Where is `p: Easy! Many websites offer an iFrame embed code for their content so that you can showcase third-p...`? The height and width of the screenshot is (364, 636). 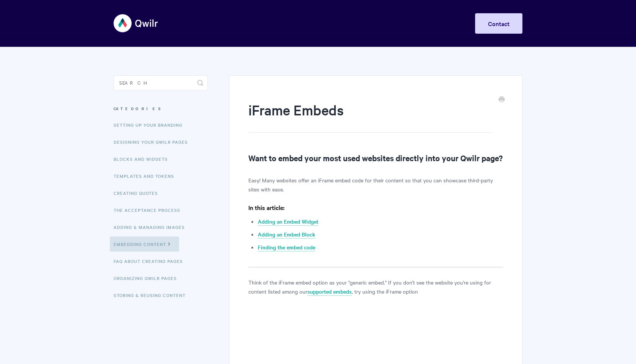 p: Easy! Many websites offer an iFrame embed code for their content so that you can showcase third-p... is located at coordinates (376, 185).